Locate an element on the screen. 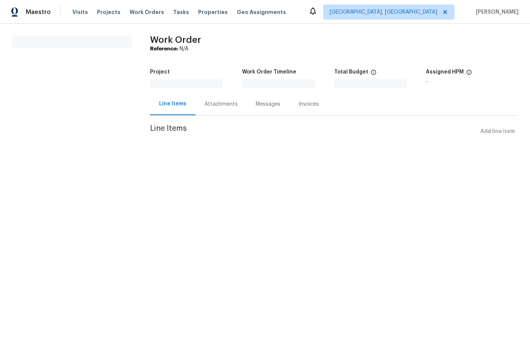 The image size is (530, 363). span: Work Order is located at coordinates (176, 40).